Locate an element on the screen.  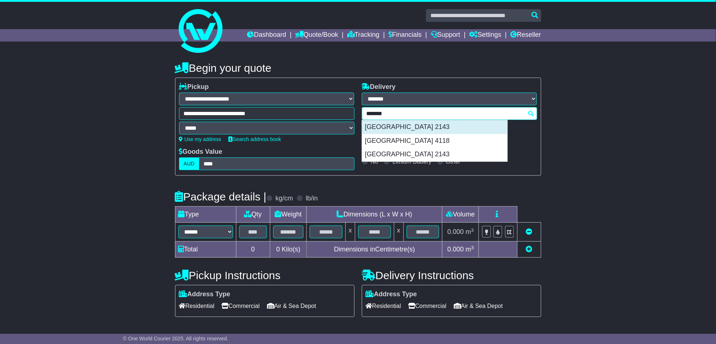
h4: Begin your quote is located at coordinates (358, 68).